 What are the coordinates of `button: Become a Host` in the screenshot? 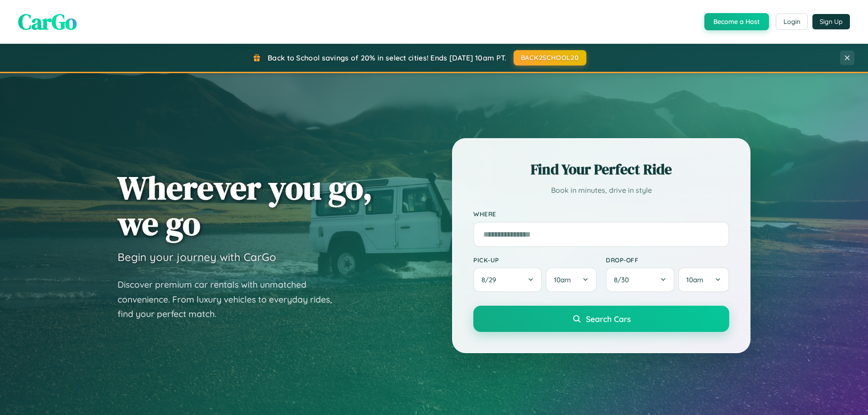 It's located at (737, 22).